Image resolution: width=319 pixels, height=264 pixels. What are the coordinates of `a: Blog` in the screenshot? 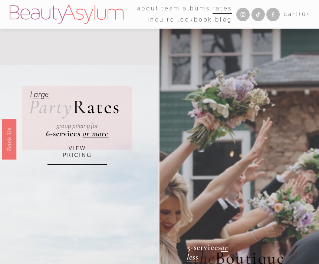 It's located at (224, 20).